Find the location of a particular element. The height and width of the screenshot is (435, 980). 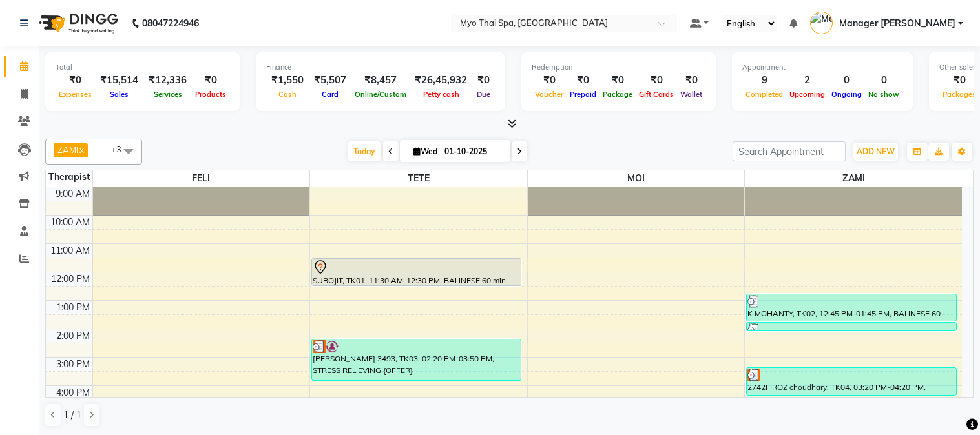

div: ₹1,550 is located at coordinates (288, 80).